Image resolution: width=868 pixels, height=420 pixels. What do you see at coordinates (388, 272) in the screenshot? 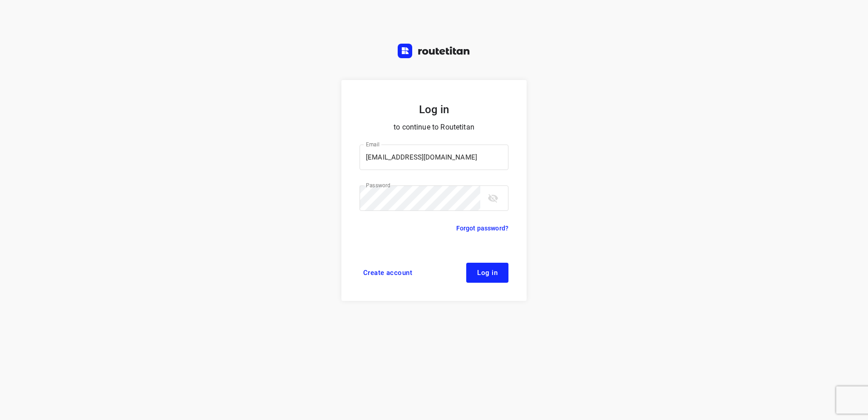
I see `a: Create account` at bounding box center [388, 272].